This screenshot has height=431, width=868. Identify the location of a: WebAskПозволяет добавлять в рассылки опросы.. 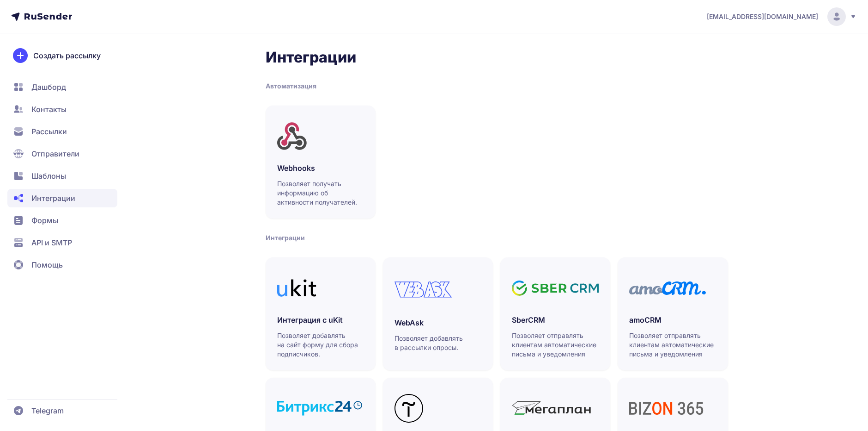
(438, 314).